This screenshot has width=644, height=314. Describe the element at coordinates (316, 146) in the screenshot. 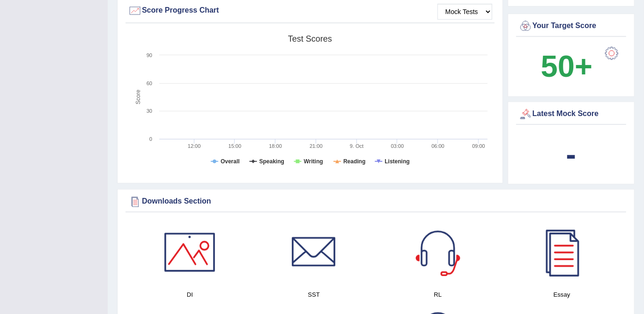

I see `text: 21:00` at that location.